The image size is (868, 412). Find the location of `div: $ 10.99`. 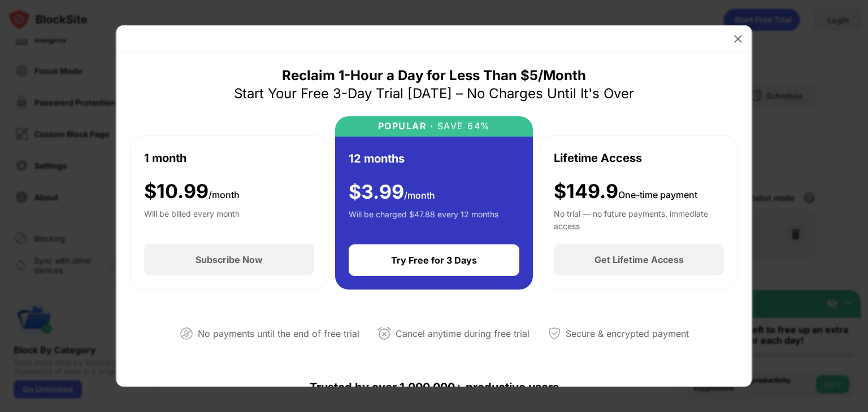

div: $ 10.99 is located at coordinates (191, 191).